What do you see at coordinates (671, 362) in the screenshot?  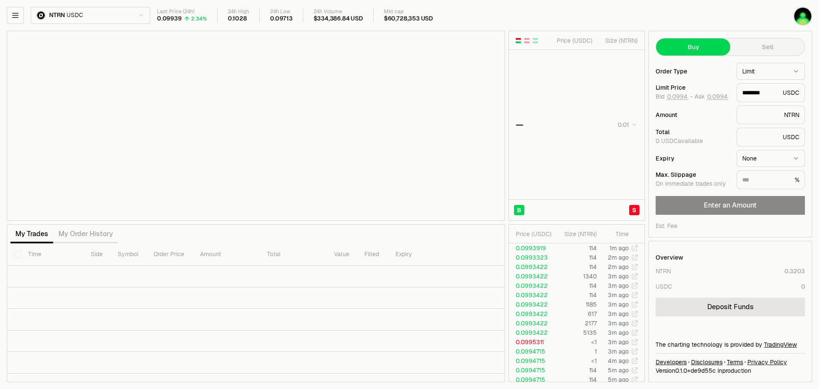 I see `a: Developers` at bounding box center [671, 362].